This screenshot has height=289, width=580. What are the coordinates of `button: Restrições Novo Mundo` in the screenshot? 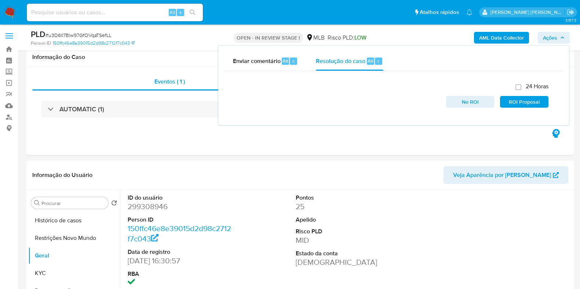 It's located at (74, 238).